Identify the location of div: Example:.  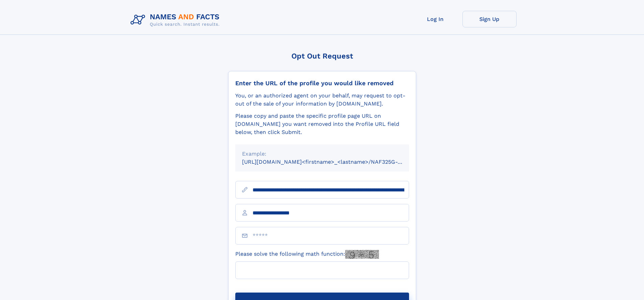
(322, 154).